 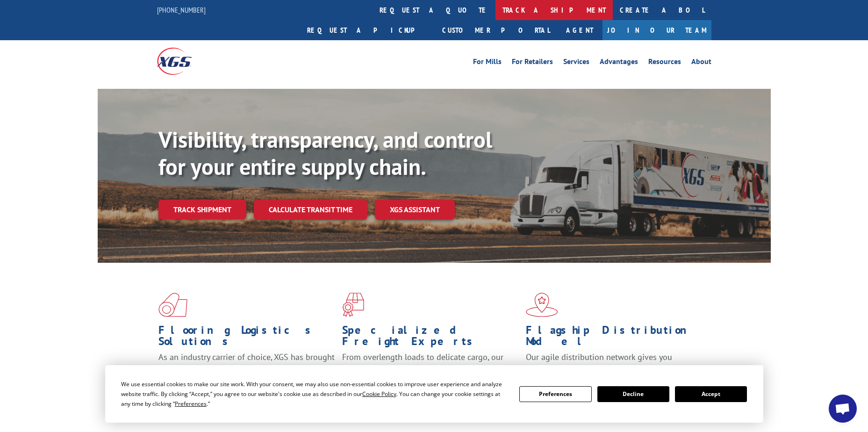 What do you see at coordinates (173, 305) in the screenshot?
I see `img: xgs-icon-total-supply-chain-intelligence-red` at bounding box center [173, 305].